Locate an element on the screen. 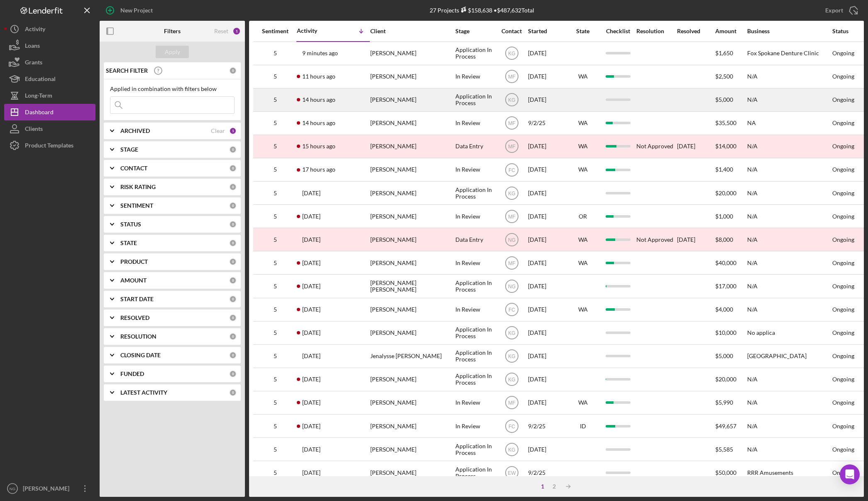 Image resolution: width=868 pixels, height=501 pixels. time: 2025-09-03 23:42 is located at coordinates (311, 426).